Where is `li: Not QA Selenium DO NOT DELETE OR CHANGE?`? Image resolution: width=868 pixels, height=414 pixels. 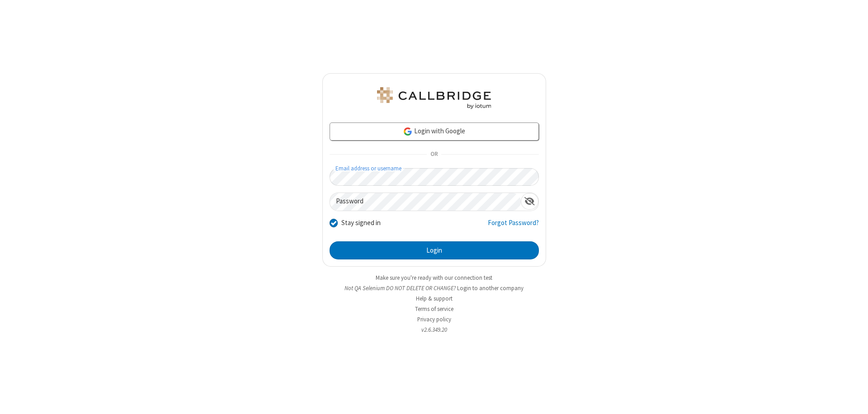 li: Not QA Selenium DO NOT DELETE OR CHANGE? is located at coordinates (434, 288).